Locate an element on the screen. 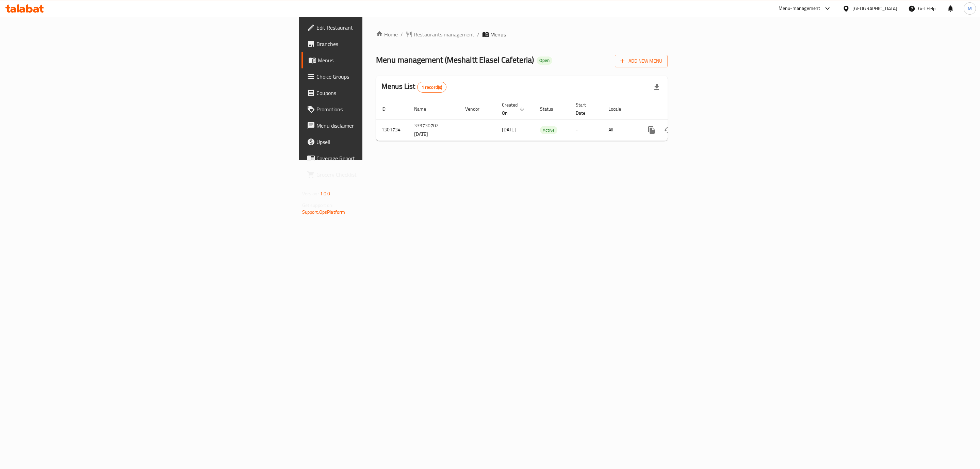 This screenshot has width=980, height=469. span: Vendor is located at coordinates (477, 109).